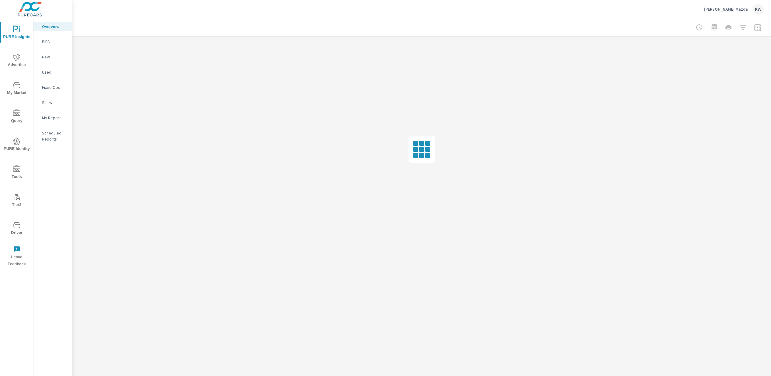  I want to click on span: Advertise, so click(17, 61).